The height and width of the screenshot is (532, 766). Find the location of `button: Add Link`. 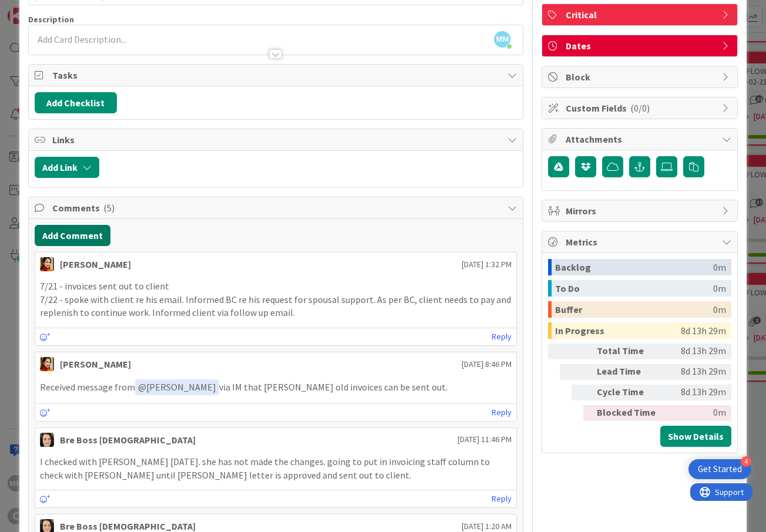

button: Add Link is located at coordinates (67, 167).